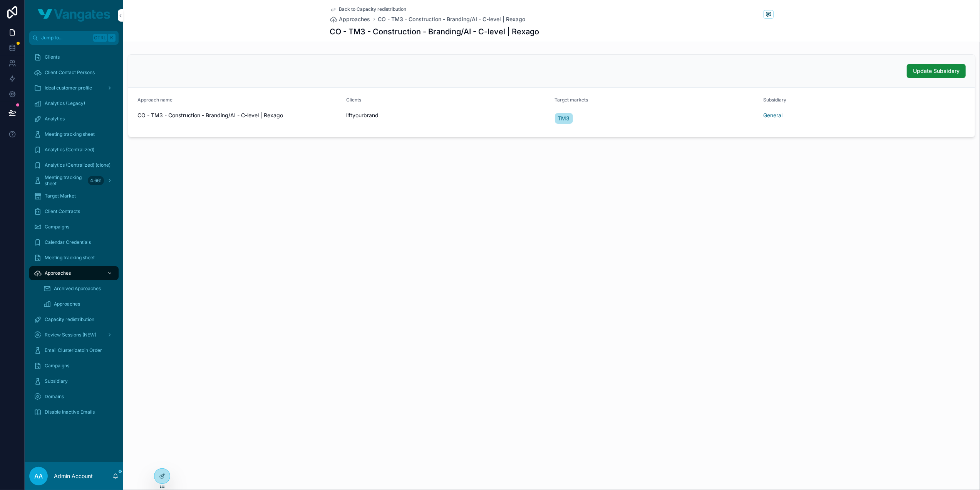 Image resolution: width=980 pixels, height=490 pixels. Describe the element at coordinates (74, 334) in the screenshot. I see `a: Review Sessions (NEW)` at that location.